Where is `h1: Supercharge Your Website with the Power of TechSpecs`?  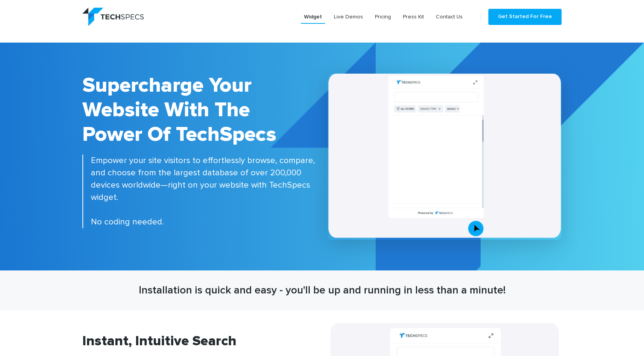 h1: Supercharge Your Website with the Power of TechSpecs is located at coordinates (200, 110).